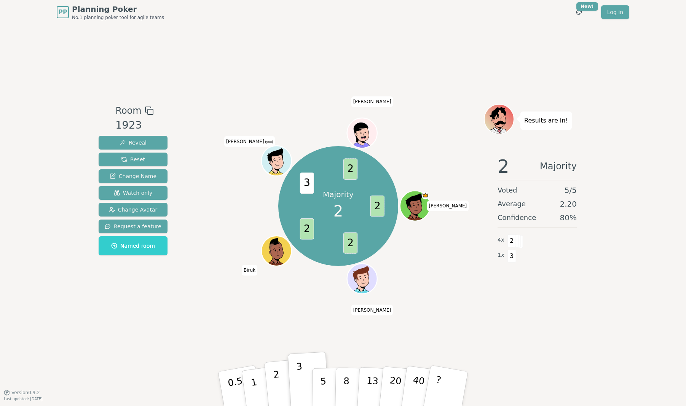 This screenshot has height=406, width=686. Describe the element at coordinates (133, 193) in the screenshot. I see `button: Watch only` at that location.